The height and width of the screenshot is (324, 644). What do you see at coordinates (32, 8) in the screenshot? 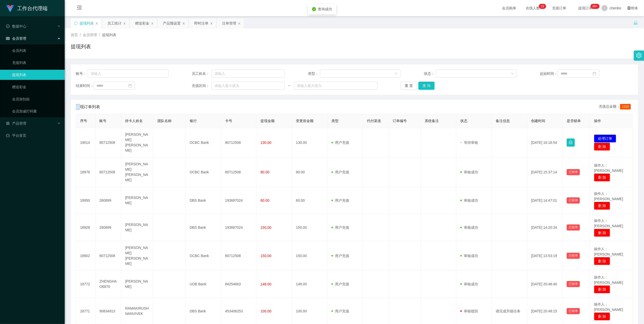
I see `h1: 工作台代理端` at bounding box center [32, 8].